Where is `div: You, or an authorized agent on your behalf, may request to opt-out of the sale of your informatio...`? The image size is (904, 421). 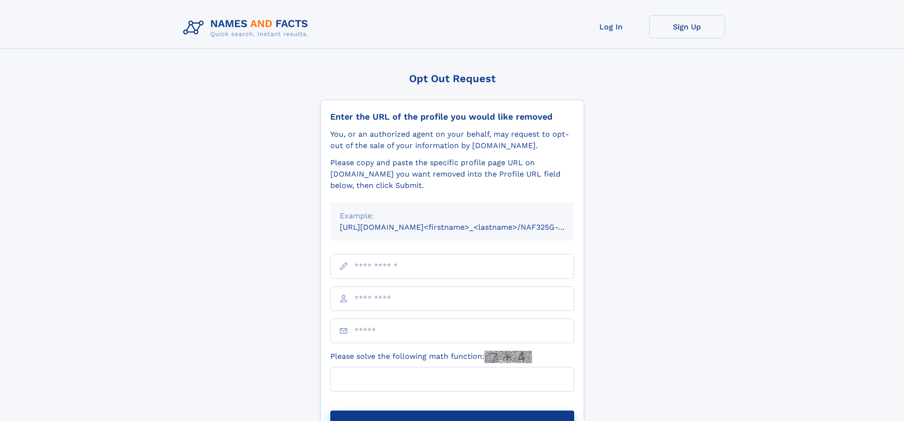
div: You, or an authorized agent on your behalf, may request to opt-out of the sale of your informatio... is located at coordinates (452, 140).